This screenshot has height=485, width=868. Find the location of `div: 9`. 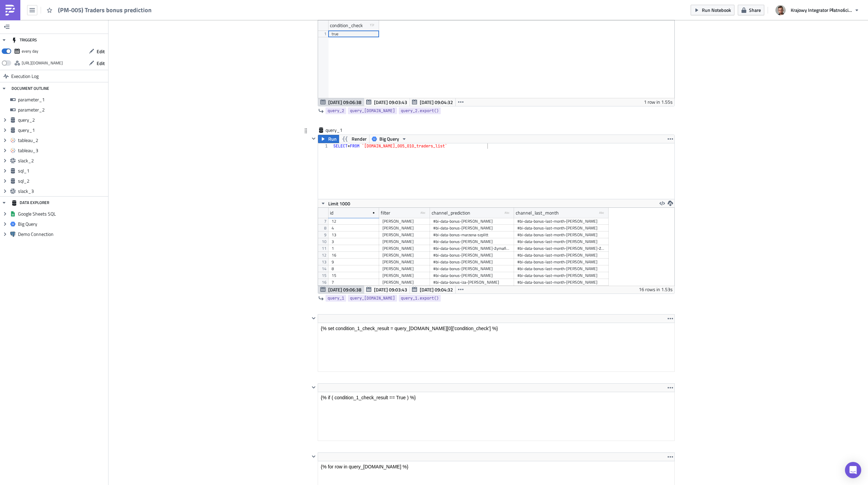

div: 9 is located at coordinates (354, 262).